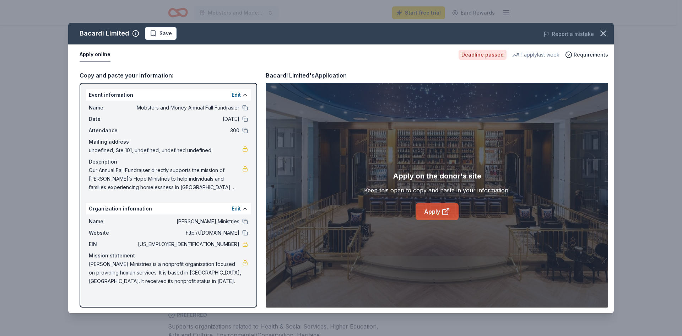 Image resolution: width=682 pixels, height=336 pixels. I want to click on span: Attendance, so click(113, 130).